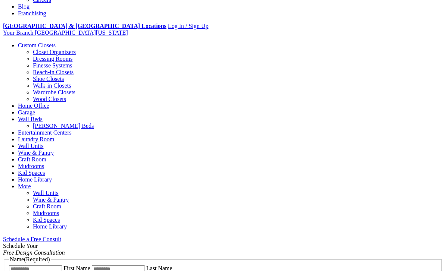 Image resolution: width=446 pixels, height=271 pixels. Describe the element at coordinates (32, 239) in the screenshot. I see `a: Schedule a Free Consult (opens a dropdown menu)` at that location.